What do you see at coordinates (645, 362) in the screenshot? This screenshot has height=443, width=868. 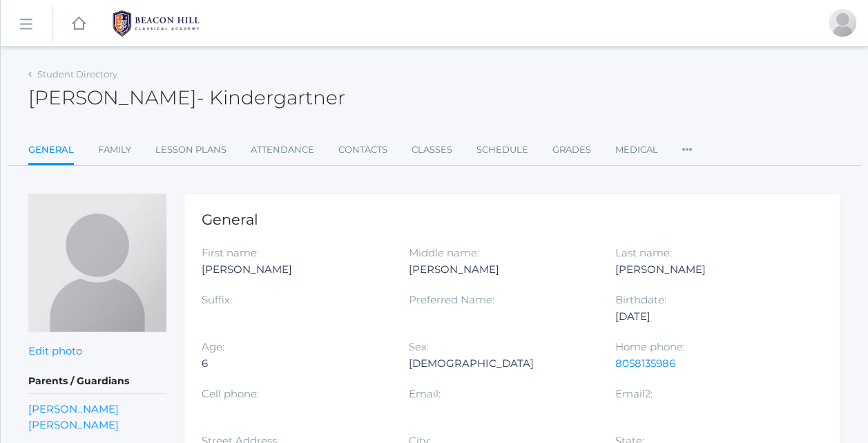 I see `a: 8058135986` at bounding box center [645, 362].